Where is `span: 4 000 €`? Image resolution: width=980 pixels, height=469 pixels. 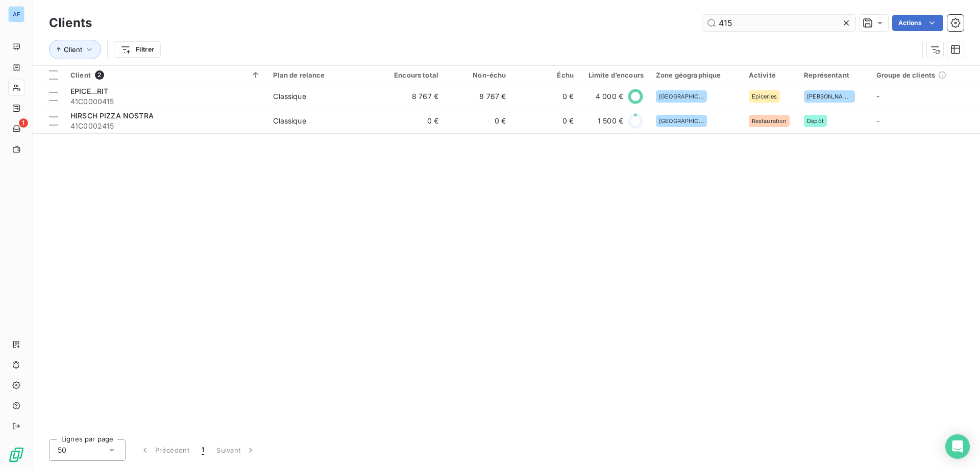 span: 4 000 € is located at coordinates (609, 97).